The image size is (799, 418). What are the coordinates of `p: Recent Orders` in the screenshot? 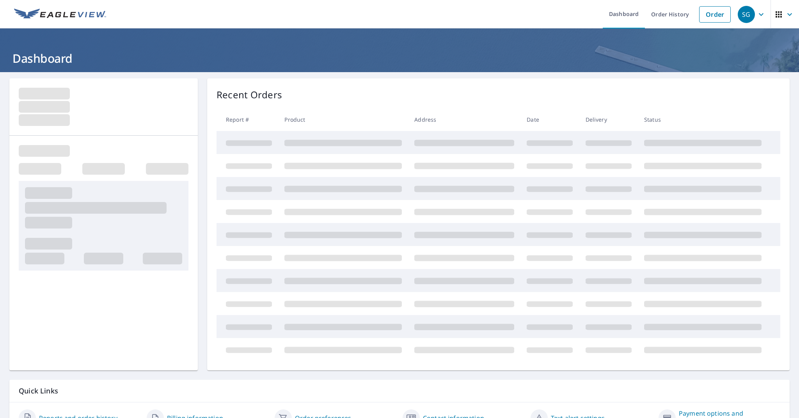 It's located at (249, 95).